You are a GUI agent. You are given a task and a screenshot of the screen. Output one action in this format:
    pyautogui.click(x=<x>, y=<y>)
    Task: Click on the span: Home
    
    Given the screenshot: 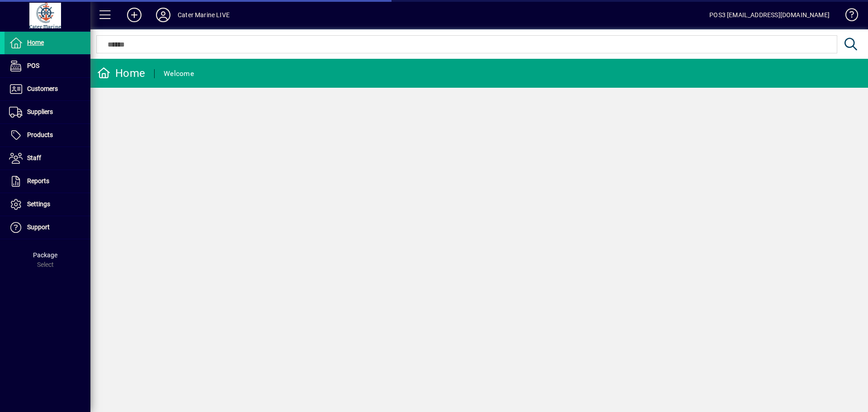 What is the action you would take?
    pyautogui.click(x=35, y=42)
    